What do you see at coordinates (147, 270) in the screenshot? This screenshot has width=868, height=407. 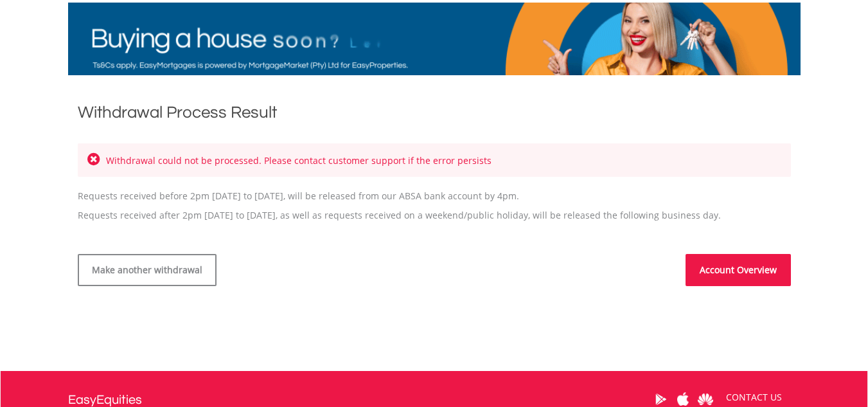 I see `a: Make another withdrawal` at bounding box center [147, 270].